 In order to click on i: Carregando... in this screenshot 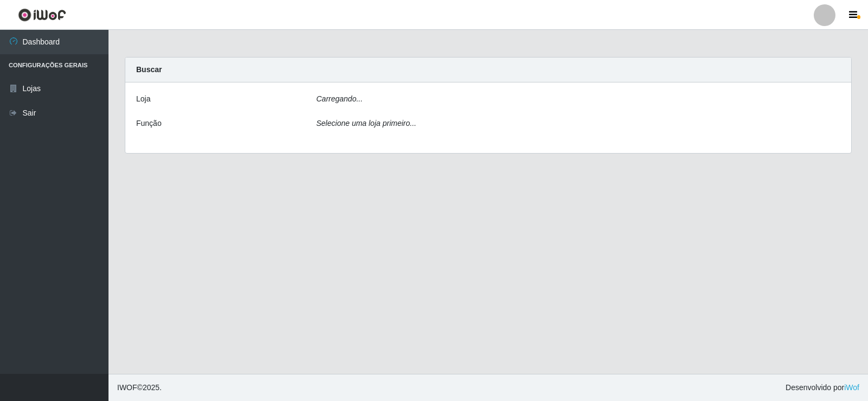, I will do `click(339, 99)`.